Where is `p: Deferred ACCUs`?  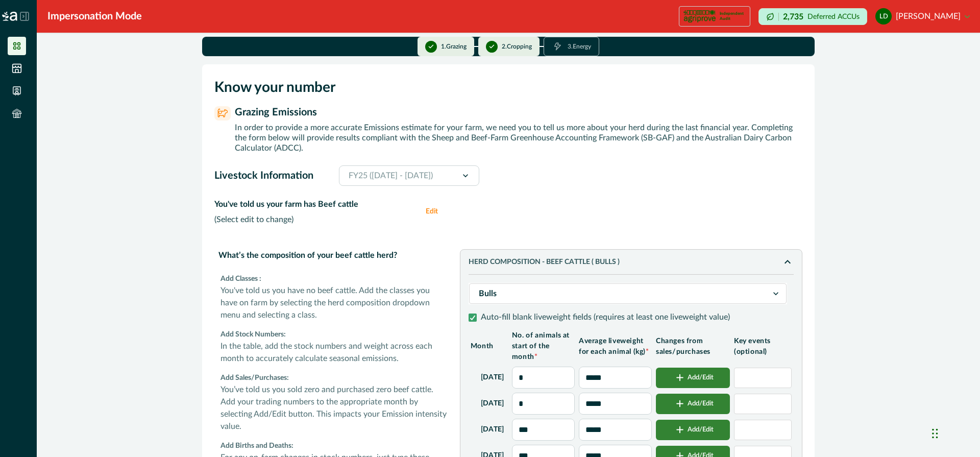 p: Deferred ACCUs is located at coordinates (834, 17).